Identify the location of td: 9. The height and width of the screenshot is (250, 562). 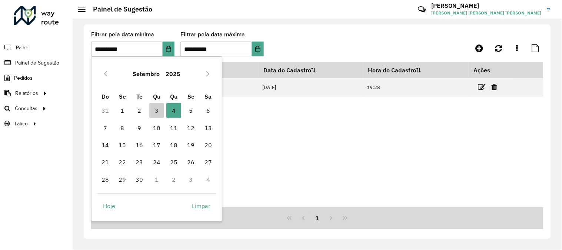
(139, 128).